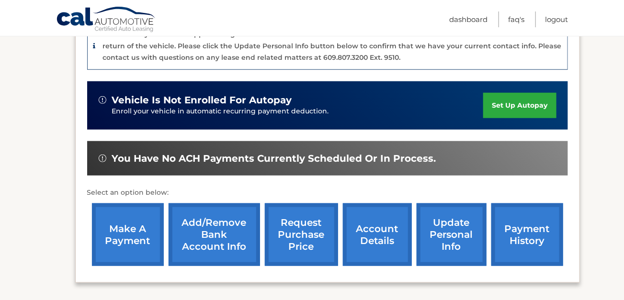  Describe the element at coordinates (214, 235) in the screenshot. I see `a: Add/Remove bank account info` at that location.